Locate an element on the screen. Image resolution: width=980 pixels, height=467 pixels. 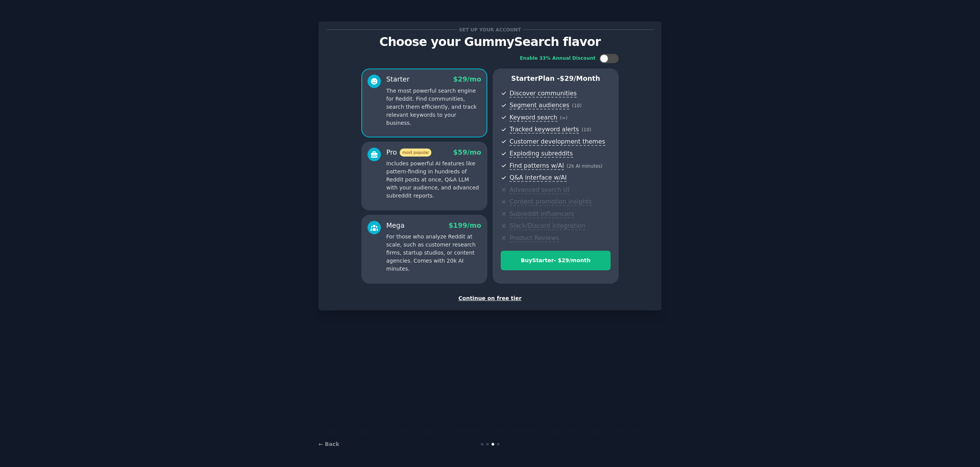
div: Starter is located at coordinates (398, 80).